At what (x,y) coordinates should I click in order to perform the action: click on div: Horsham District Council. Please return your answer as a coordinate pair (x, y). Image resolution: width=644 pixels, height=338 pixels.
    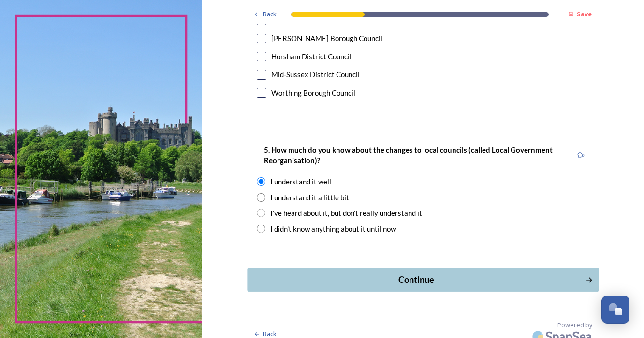
    Looking at the image, I should click on (311, 57).